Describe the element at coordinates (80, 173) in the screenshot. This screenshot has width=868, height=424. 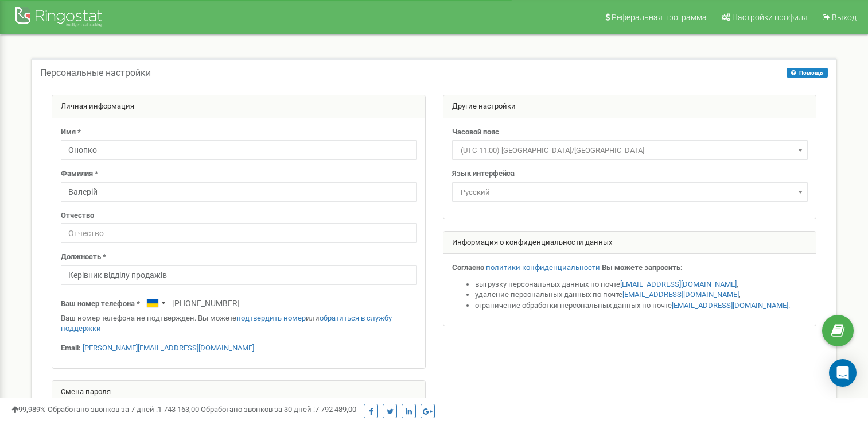
I see `label: Фамилия *` at that location.